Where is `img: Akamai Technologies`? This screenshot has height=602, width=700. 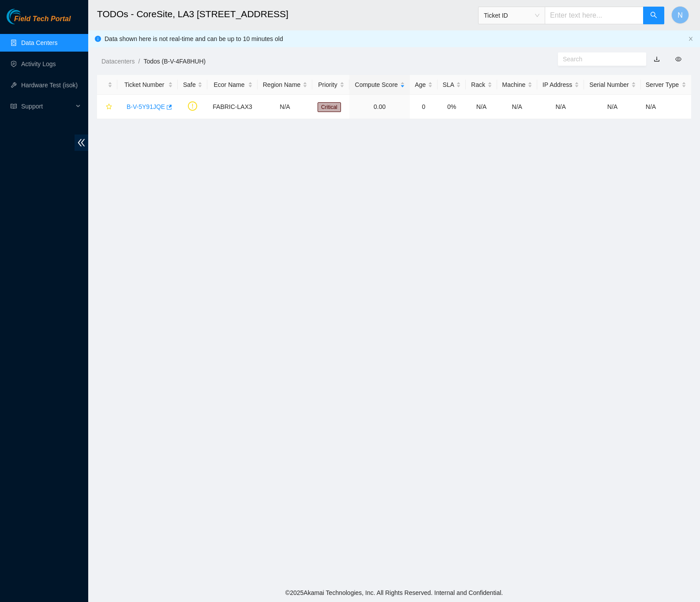 img: Akamai Technologies is located at coordinates (26, 16).